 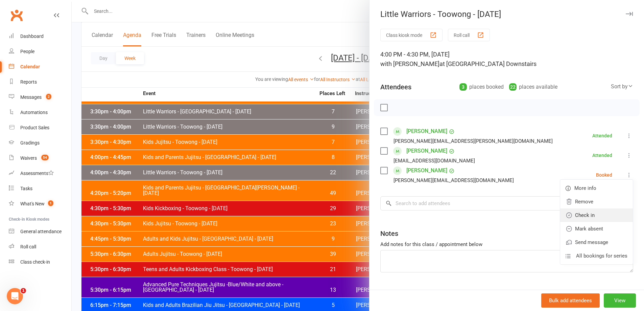 I want to click on a: More info, so click(x=596, y=188).